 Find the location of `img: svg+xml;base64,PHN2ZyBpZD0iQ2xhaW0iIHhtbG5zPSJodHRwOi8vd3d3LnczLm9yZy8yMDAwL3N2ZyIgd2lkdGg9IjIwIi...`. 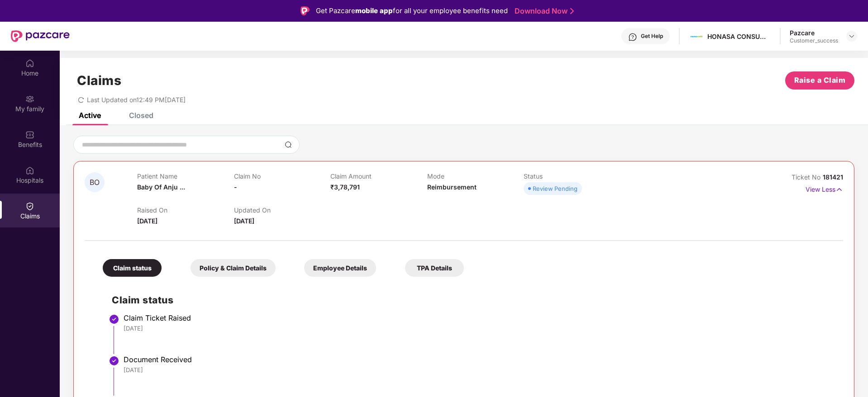

img: svg+xml;base64,PHN2ZyBpZD0iQ2xhaW0iIHhtbG5zPSJodHRwOi8vd3d3LnczLm9yZy8yMDAwL3N2ZyIgd2lkdGg9IjIwIi... is located at coordinates (30, 206).